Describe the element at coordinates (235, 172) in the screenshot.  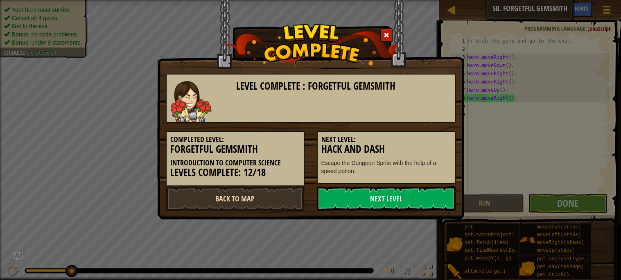
I see `h3: Levels Complete: 12/18` at that location.